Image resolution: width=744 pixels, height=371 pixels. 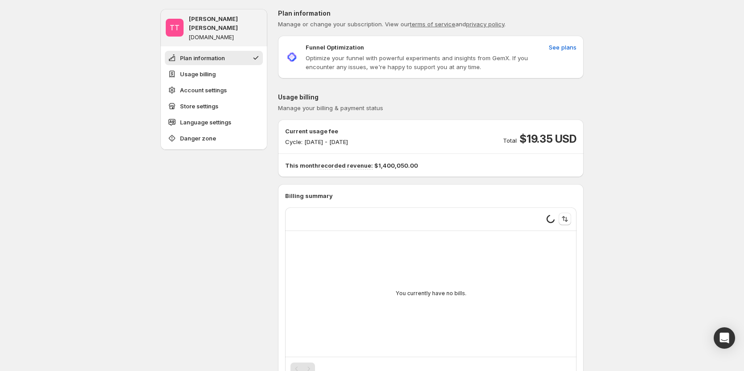 I want to click on p: This month $1,400,050.00, so click(x=431, y=165).